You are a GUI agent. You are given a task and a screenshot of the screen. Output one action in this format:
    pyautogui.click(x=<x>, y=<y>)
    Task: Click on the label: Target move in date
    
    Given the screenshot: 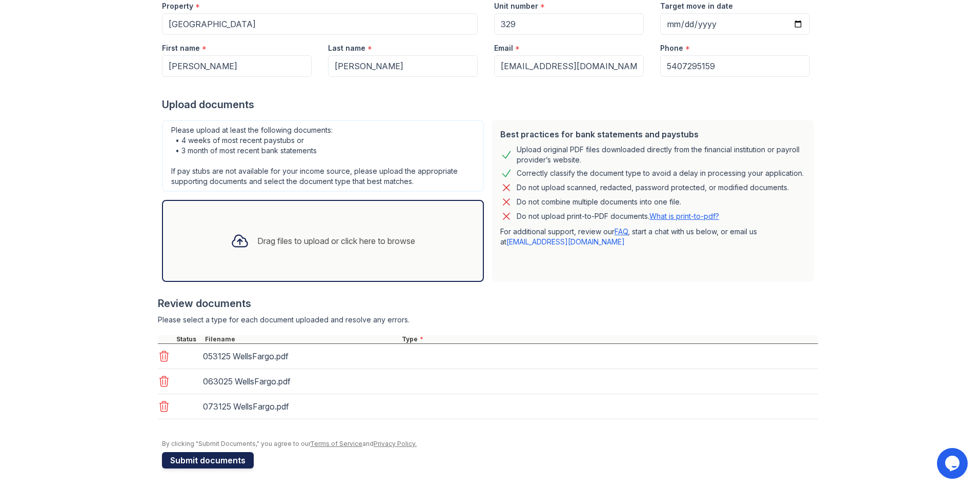 What is the action you would take?
    pyautogui.click(x=697, y=6)
    